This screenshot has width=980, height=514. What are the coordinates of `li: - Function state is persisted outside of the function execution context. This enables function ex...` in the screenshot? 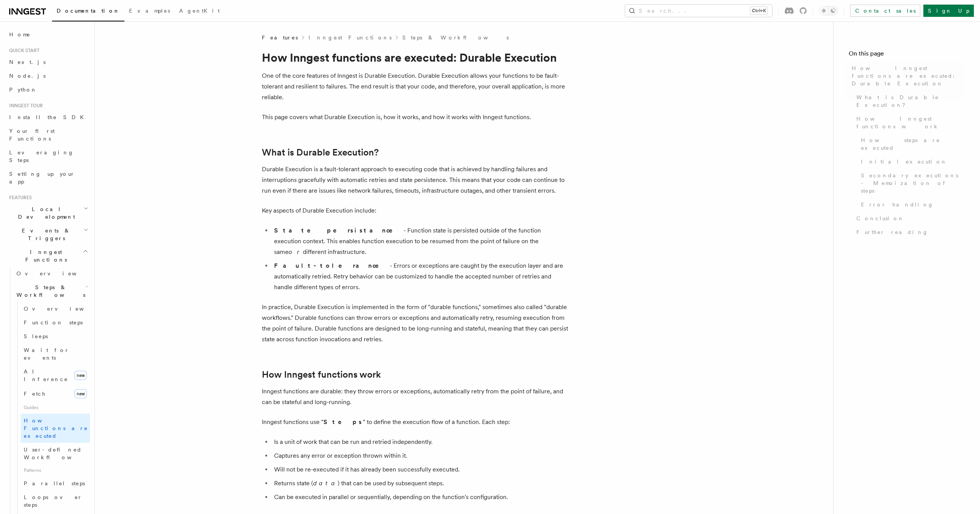 It's located at (420, 241).